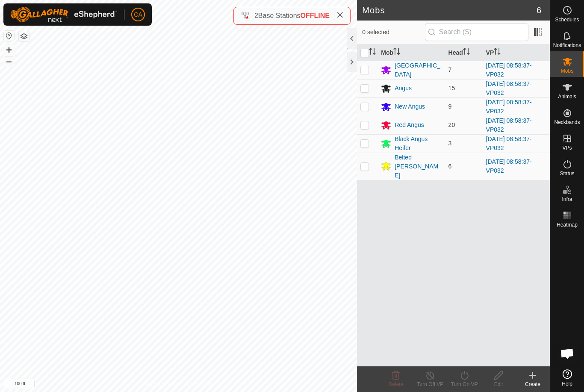 The width and height of the screenshot is (584, 392). Describe the element at coordinates (411, 53) in the screenshot. I see `th: Mob` at that location.